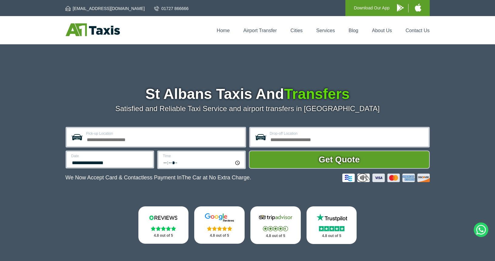 The height and width of the screenshot is (261, 495). What do you see at coordinates (163, 218) in the screenshot?
I see `img: Reviews.io` at bounding box center [163, 218].